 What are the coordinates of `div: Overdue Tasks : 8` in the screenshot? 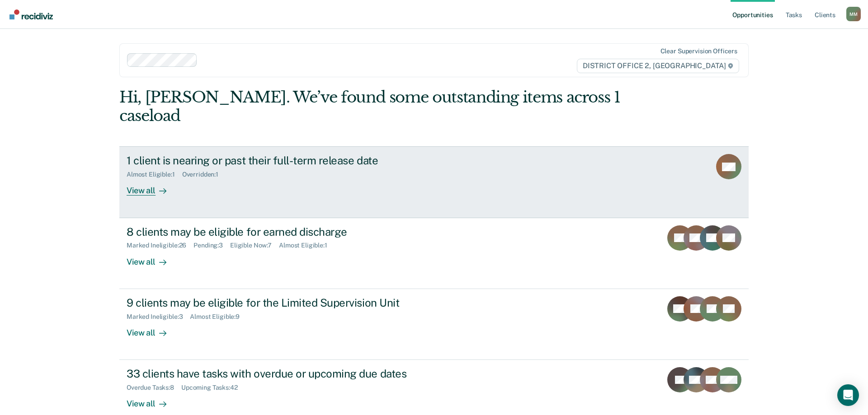 It's located at (154, 388).